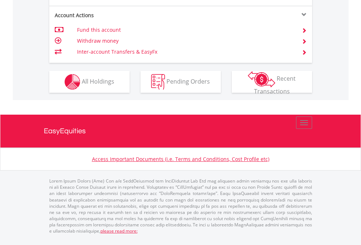  What do you see at coordinates (158, 82) in the screenshot?
I see `img: pending_instructions-wht.png` at bounding box center [158, 82].